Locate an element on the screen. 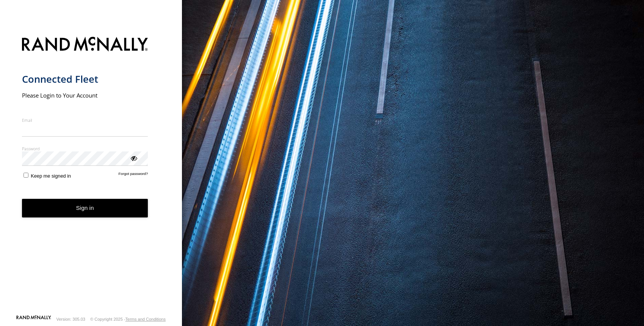  form: main is located at coordinates (91, 174).